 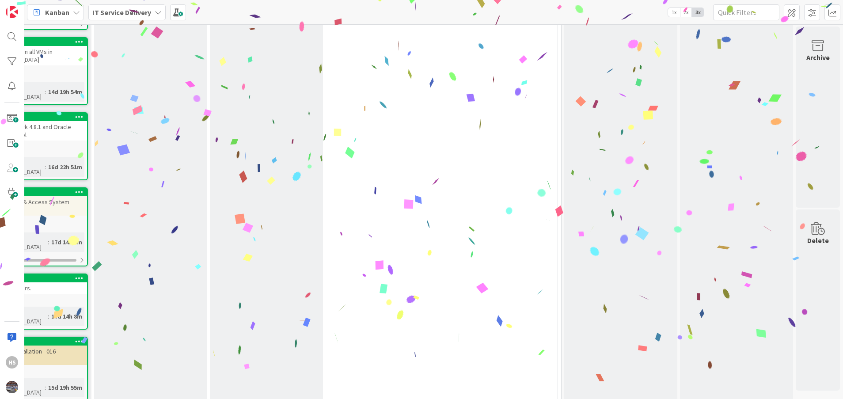 I want to click on b: IT Service Delivery, so click(x=122, y=12).